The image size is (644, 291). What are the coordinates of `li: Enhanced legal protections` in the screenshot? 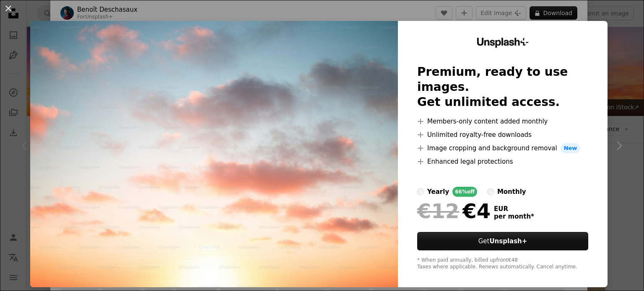 It's located at (503, 161).